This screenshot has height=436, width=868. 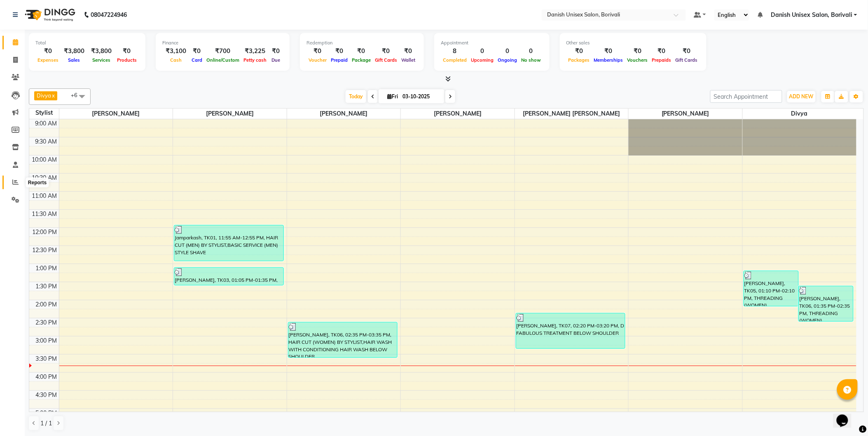 I want to click on div: 4:00 PM, so click(x=47, y=377).